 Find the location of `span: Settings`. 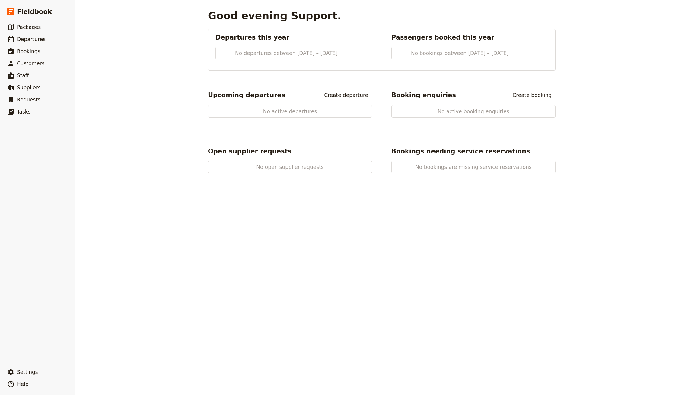

span: Settings is located at coordinates (27, 372).